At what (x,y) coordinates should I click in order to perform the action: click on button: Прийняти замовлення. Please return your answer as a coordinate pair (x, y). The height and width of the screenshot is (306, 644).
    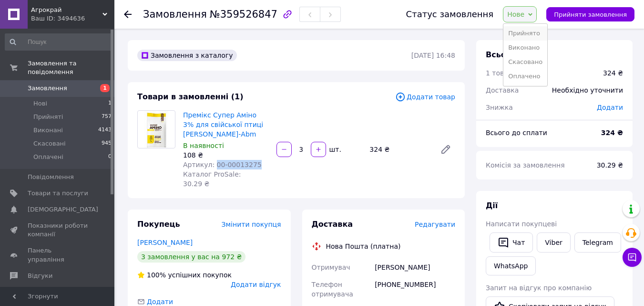
    Looking at the image, I should click on (590, 14).